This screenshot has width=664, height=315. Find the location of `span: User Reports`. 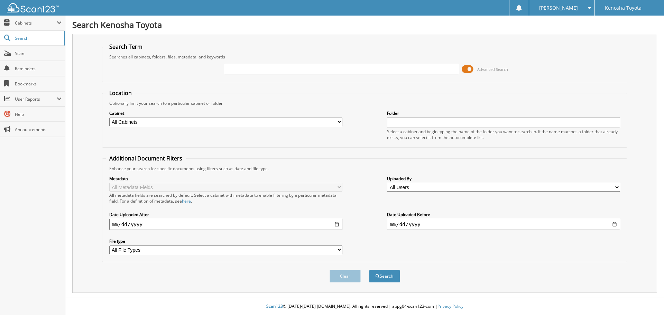

span: User Reports is located at coordinates (36, 99).